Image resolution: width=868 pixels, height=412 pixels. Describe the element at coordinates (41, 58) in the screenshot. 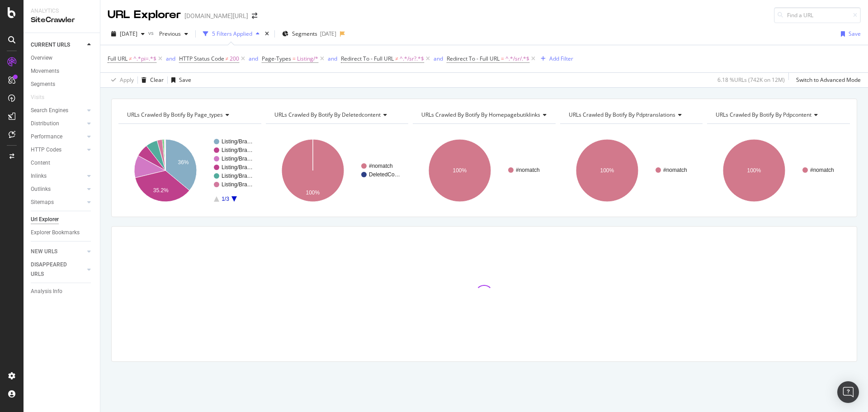

I see `div: Overview` at that location.